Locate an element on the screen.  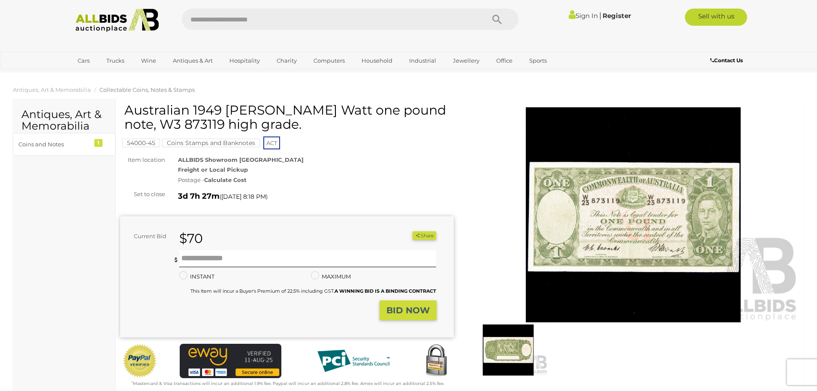
b: A WINNING BID IS A BINDING CONTRACT is located at coordinates (385, 291).